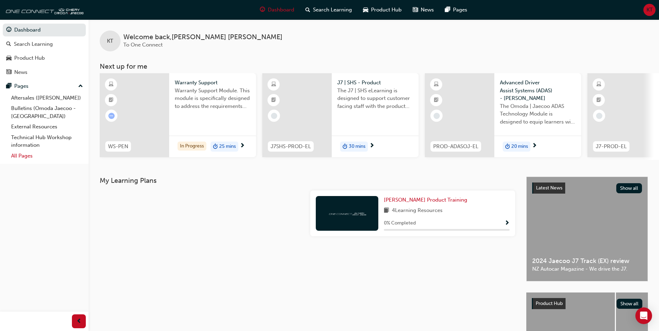 This screenshot has height=331, width=659. Describe the element at coordinates (643, 316) in the screenshot. I see `div: Open Intercom Messenger` at that location.